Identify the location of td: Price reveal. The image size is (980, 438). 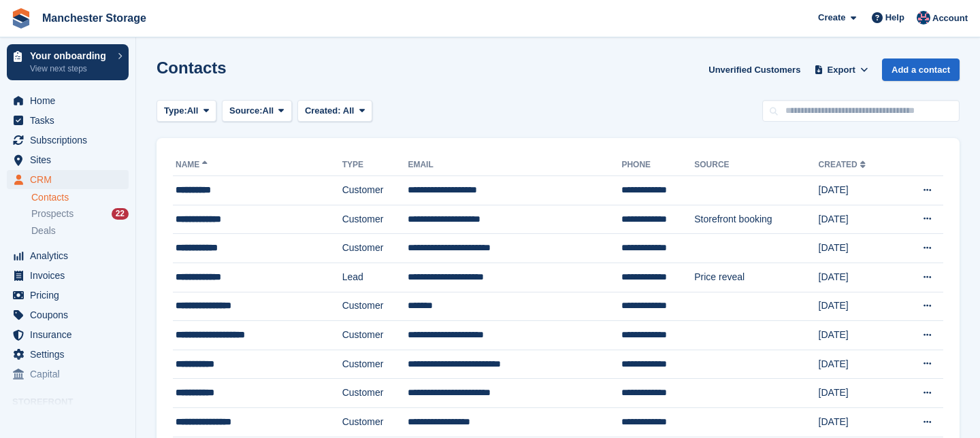
(756, 276).